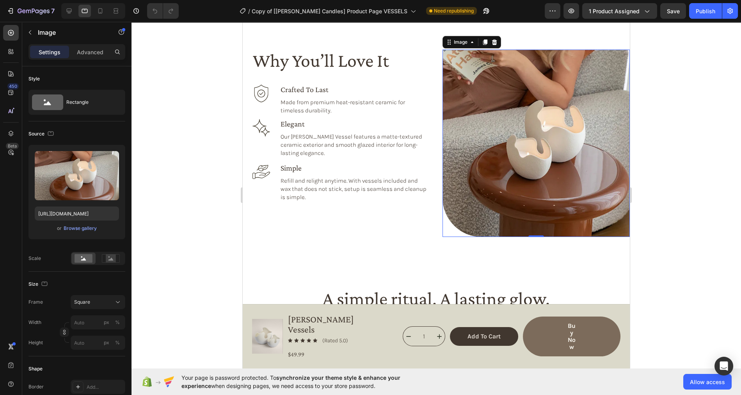 This screenshot has width=741, height=395. What do you see at coordinates (98, 39) in the screenshot?
I see `h2: Why You’ll Love It` at bounding box center [98, 39].